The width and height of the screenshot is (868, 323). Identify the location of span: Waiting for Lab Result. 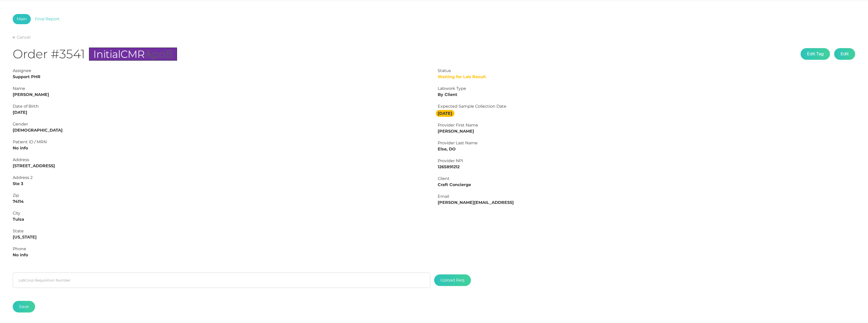
(462, 77).